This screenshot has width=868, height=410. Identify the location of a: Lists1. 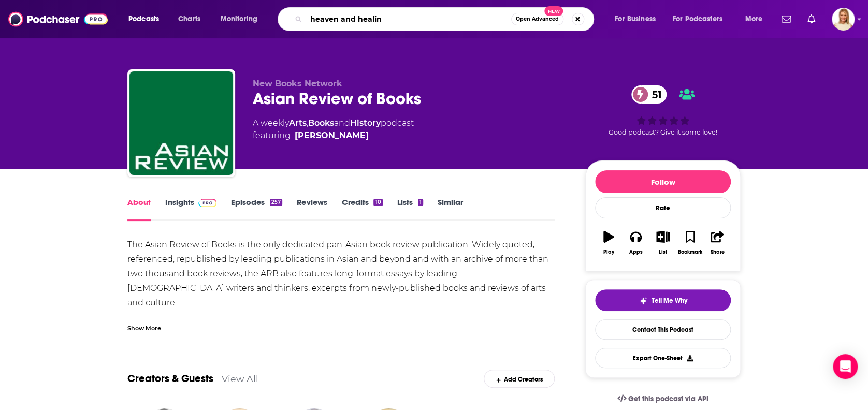
(410, 209).